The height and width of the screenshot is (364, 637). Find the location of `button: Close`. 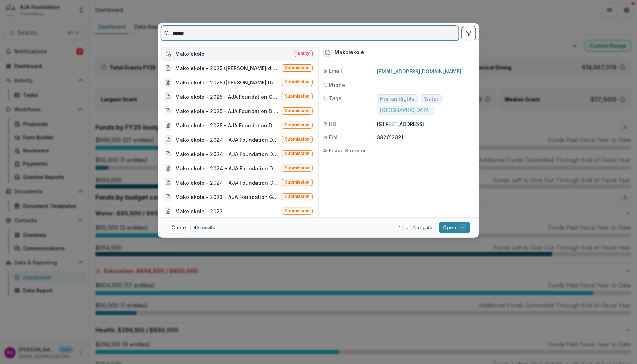

button: Close is located at coordinates (178, 228).